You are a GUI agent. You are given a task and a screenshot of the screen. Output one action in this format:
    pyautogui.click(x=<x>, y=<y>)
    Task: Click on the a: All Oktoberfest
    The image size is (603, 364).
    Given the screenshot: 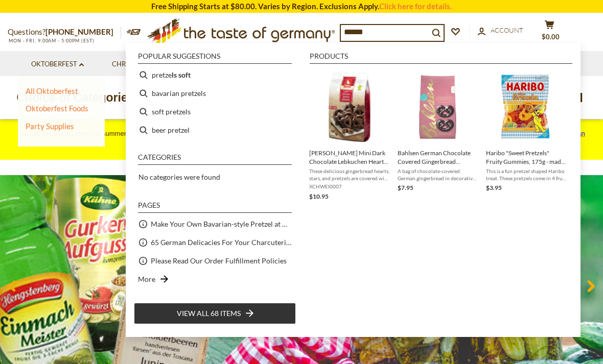 What is the action you would take?
    pyautogui.click(x=52, y=91)
    